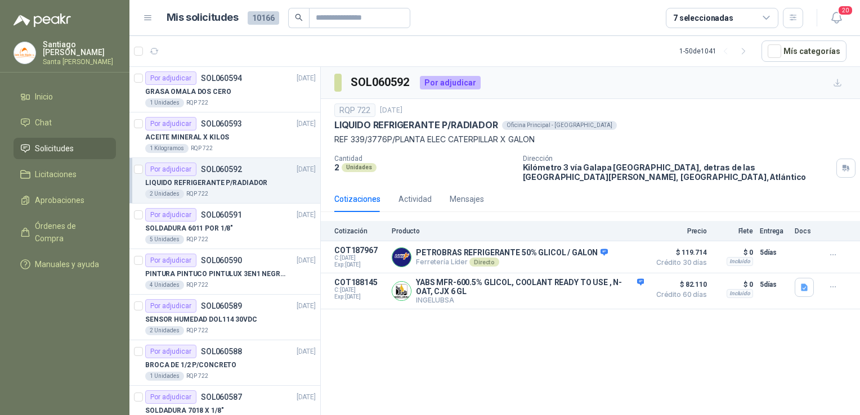  What do you see at coordinates (187, 137) in the screenshot?
I see `p: ACEITE MINERAL X KILOS` at bounding box center [187, 137].